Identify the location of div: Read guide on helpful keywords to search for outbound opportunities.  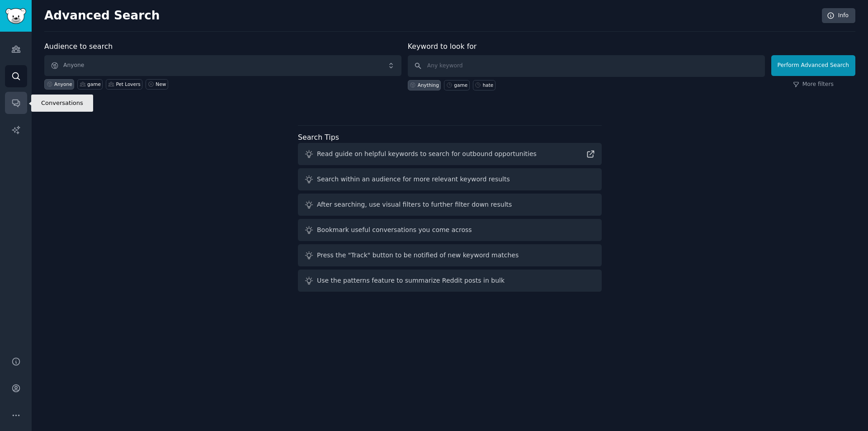
(427, 154).